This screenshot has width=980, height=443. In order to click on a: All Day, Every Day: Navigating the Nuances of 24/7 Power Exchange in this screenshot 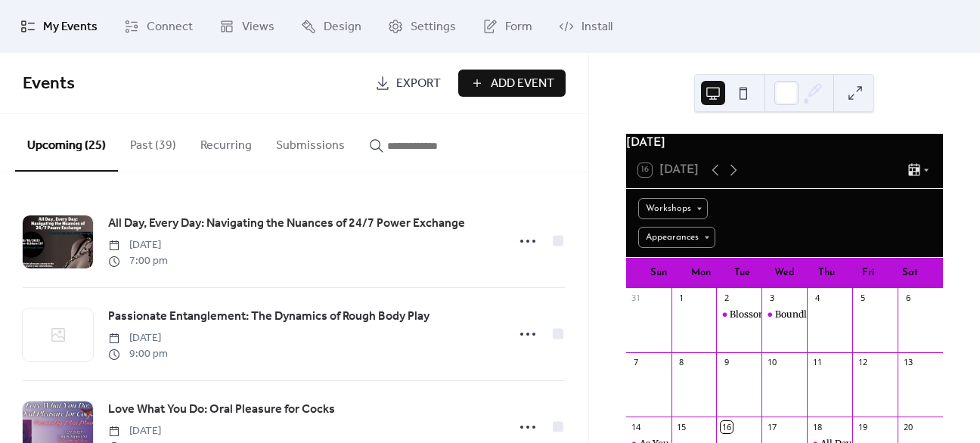, I will do `click(286, 224)`.